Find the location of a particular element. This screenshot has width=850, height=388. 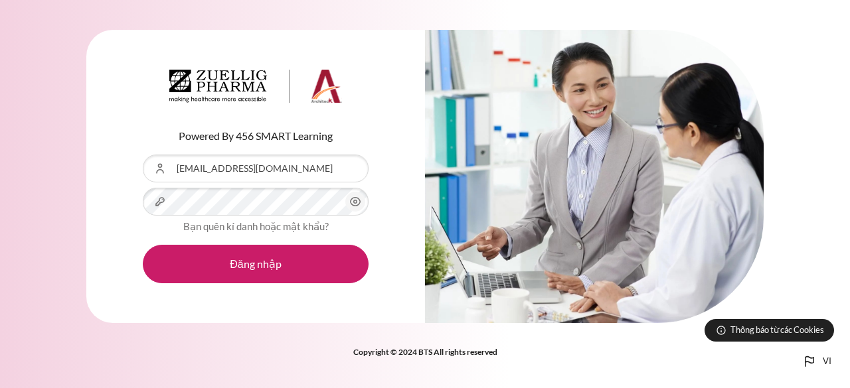

a: Bạn quên kí danh hoặc mật khẩu? is located at coordinates (256, 226).